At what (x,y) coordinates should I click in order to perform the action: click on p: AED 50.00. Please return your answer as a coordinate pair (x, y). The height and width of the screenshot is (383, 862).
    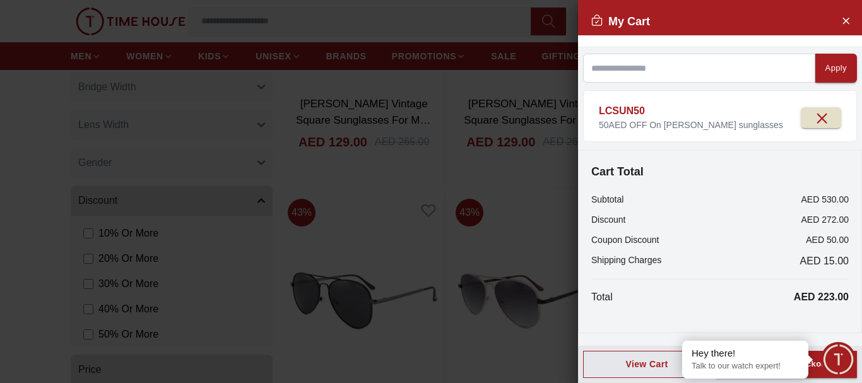
    Looking at the image, I should click on (828, 240).